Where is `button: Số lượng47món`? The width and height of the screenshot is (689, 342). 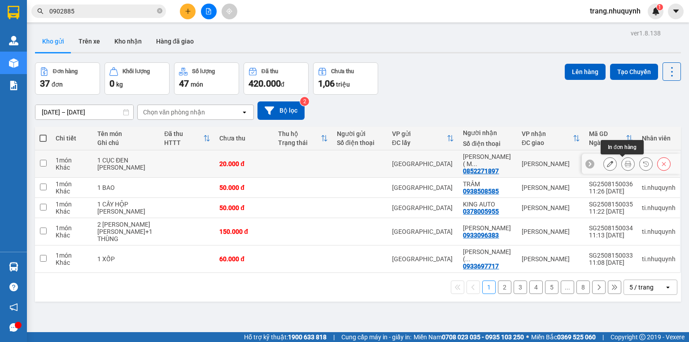 button: Số lượng47món is located at coordinates (206, 79).